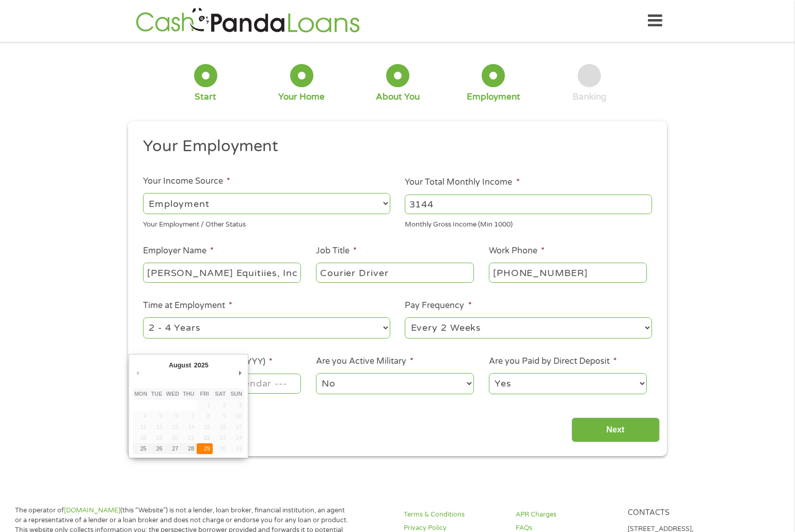  Describe the element at coordinates (180, 365) in the screenshot. I see `div: August` at that location.